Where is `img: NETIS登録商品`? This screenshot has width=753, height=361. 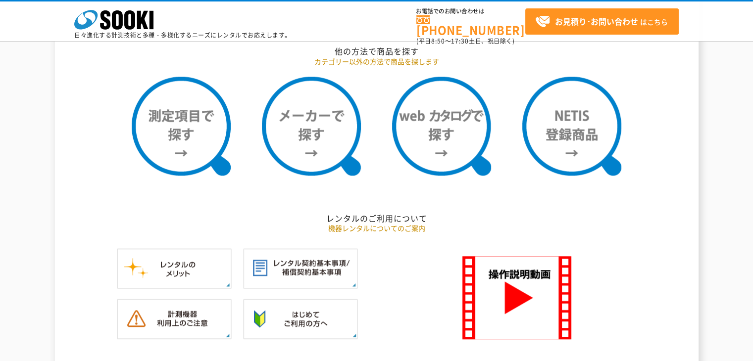
img: NETIS登録商品 is located at coordinates (572, 126).